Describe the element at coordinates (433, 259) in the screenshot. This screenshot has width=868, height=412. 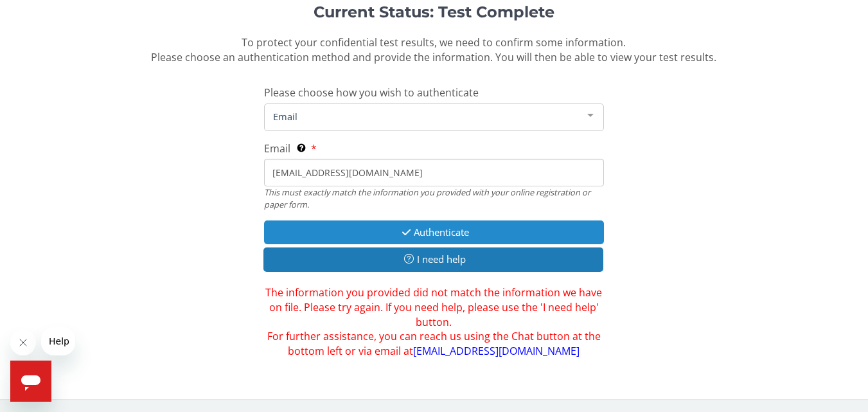
I see `button: I need help` at that location.